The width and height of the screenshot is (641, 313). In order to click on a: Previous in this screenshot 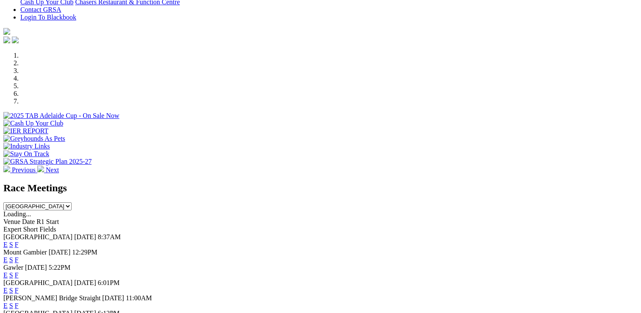, I will do `click(20, 169)`.